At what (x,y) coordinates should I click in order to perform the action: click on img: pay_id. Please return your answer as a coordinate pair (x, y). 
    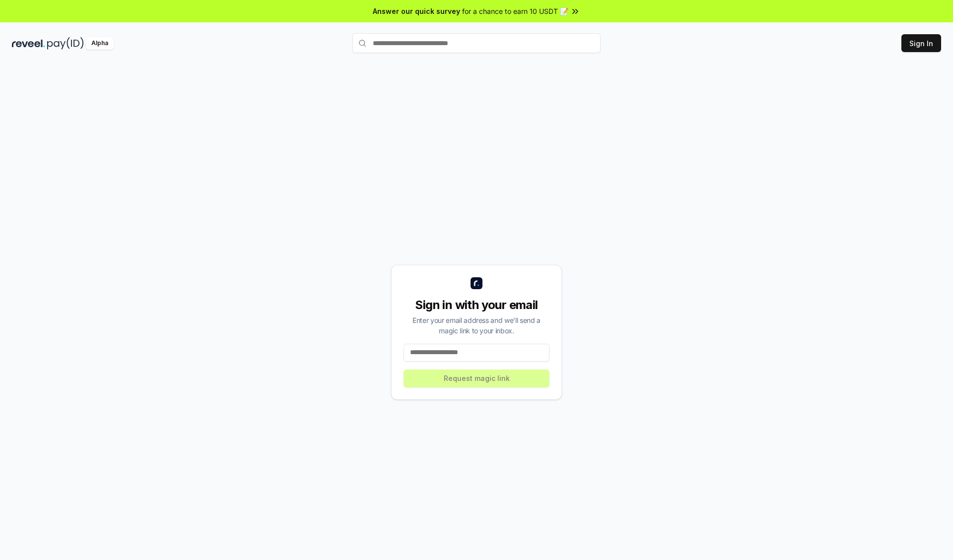
    Looking at the image, I should click on (65, 43).